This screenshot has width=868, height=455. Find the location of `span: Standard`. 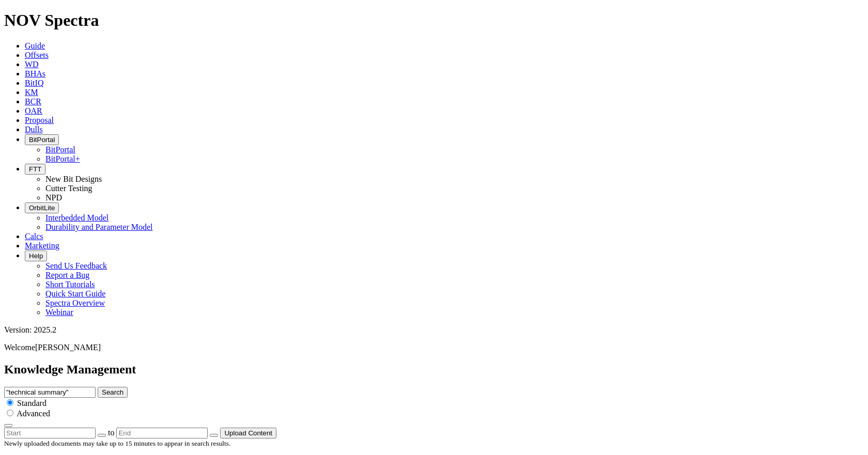

span: Standard is located at coordinates (31, 402).